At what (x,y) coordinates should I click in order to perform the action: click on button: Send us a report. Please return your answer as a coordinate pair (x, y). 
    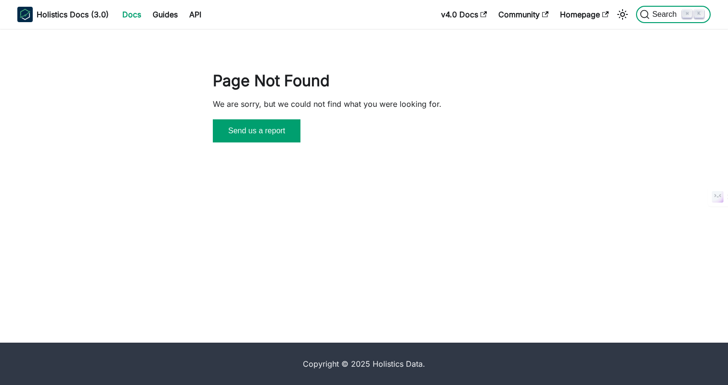
    Looking at the image, I should click on (257, 131).